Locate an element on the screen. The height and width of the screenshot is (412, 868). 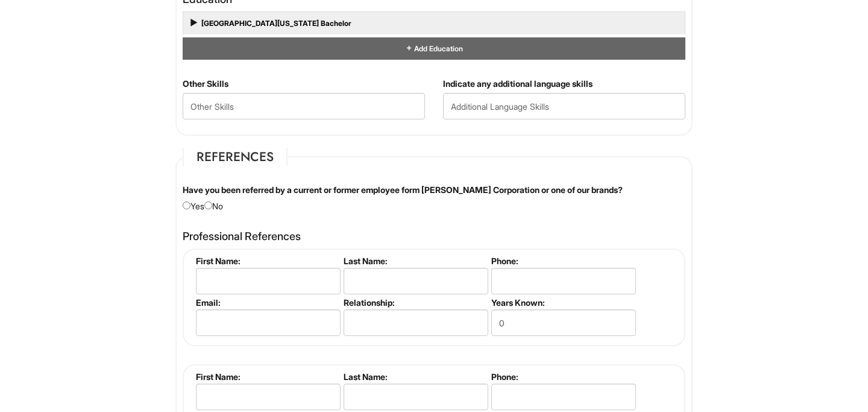
legend: References is located at coordinates (235, 157).